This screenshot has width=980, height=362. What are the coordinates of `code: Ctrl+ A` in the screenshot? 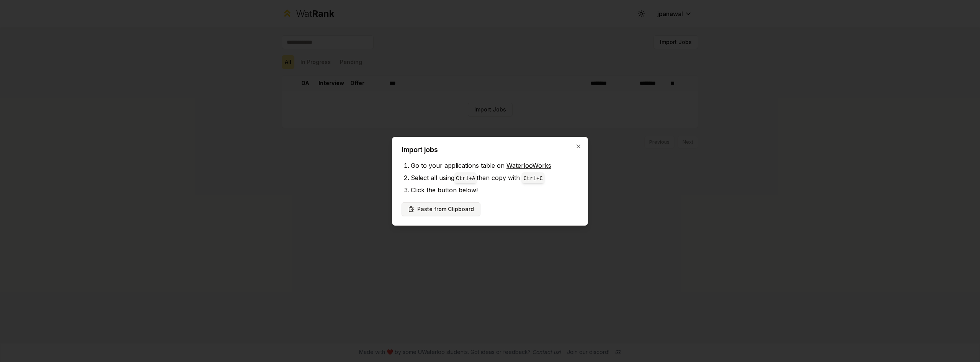 It's located at (465, 179).